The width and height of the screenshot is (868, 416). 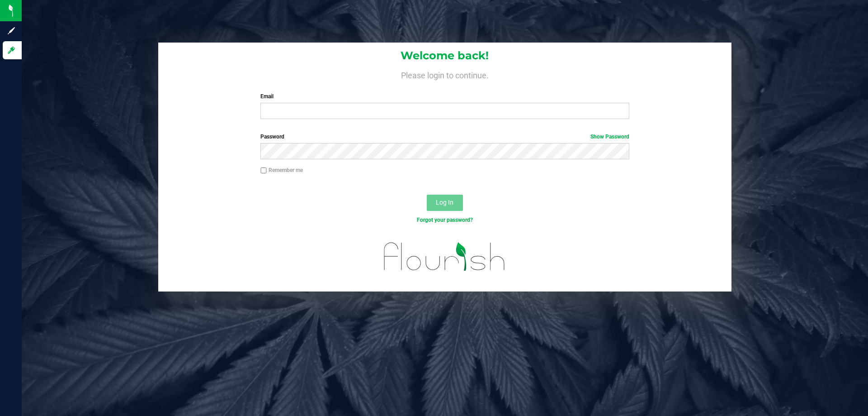 What do you see at coordinates (445, 56) in the screenshot?
I see `h1: Welcome back!` at bounding box center [445, 56].